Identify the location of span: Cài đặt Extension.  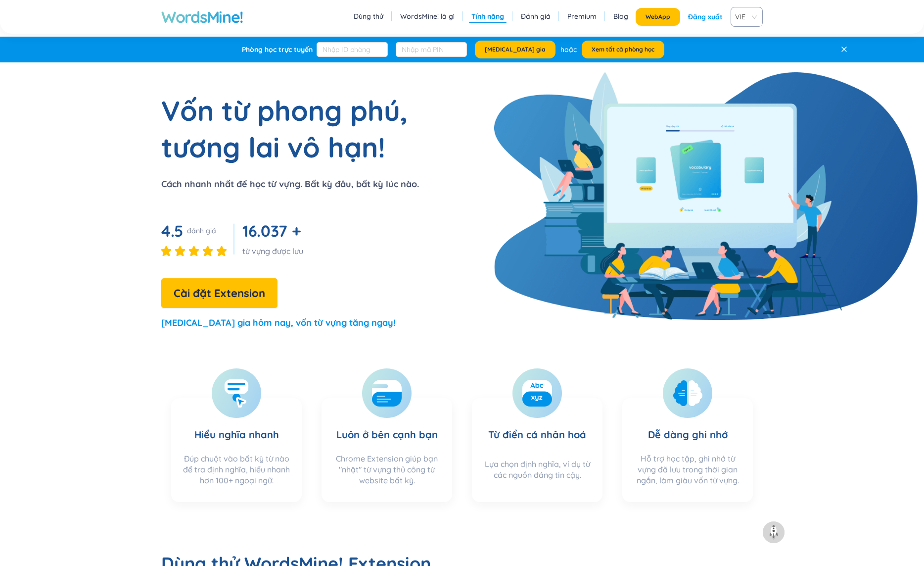
(219, 293).